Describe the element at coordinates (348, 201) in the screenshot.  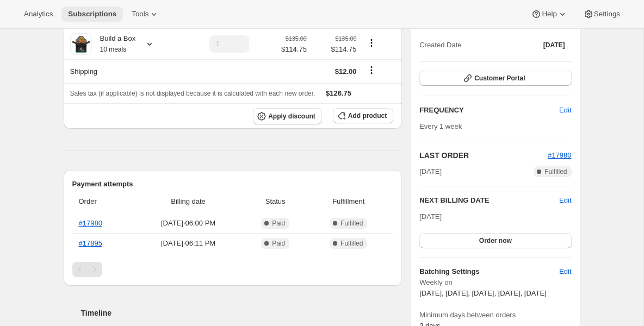
I see `span: Fulfillment` at that location.